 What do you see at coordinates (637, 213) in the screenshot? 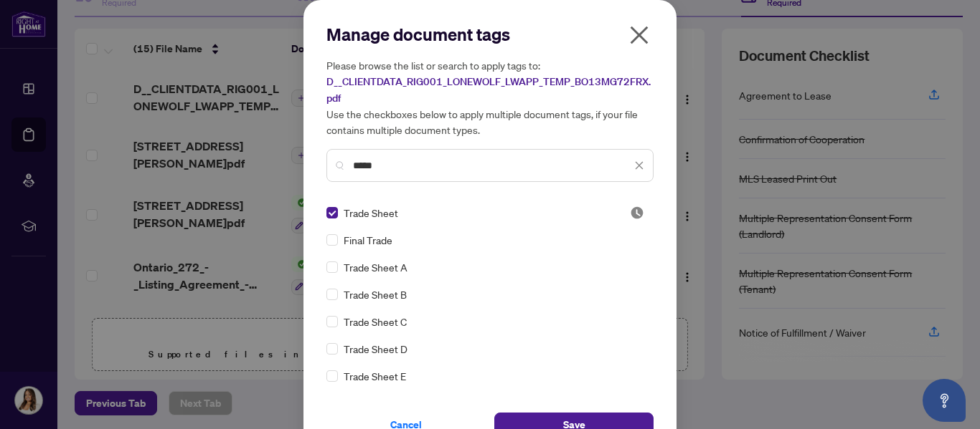
I see `img: status` at bounding box center [637, 213].